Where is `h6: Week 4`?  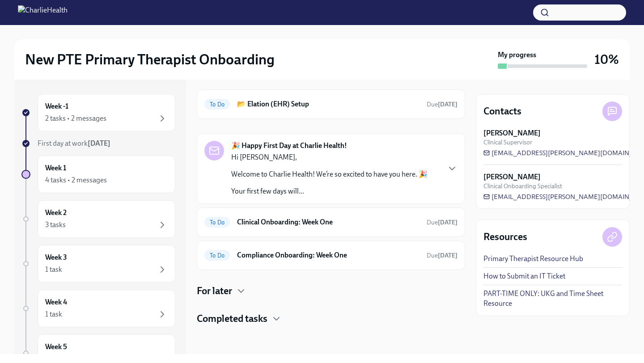 h6: Week 4 is located at coordinates (56, 302).